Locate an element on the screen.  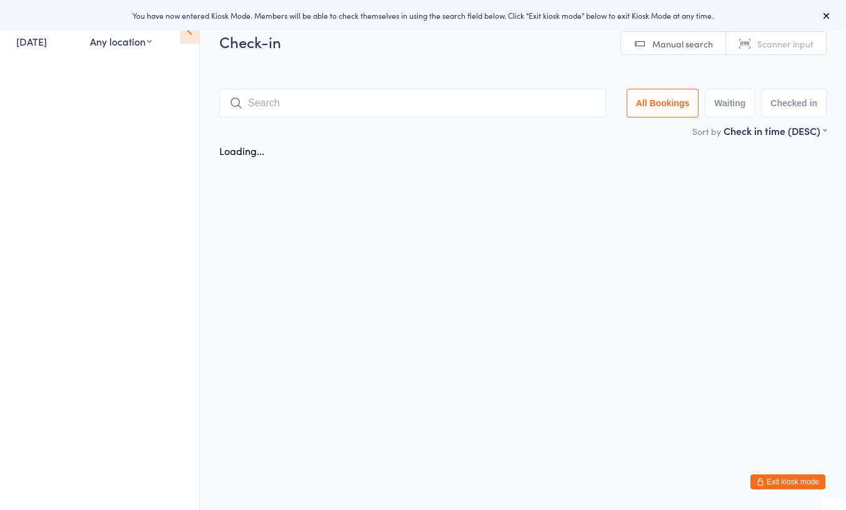
label: Sort by is located at coordinates (707, 131).